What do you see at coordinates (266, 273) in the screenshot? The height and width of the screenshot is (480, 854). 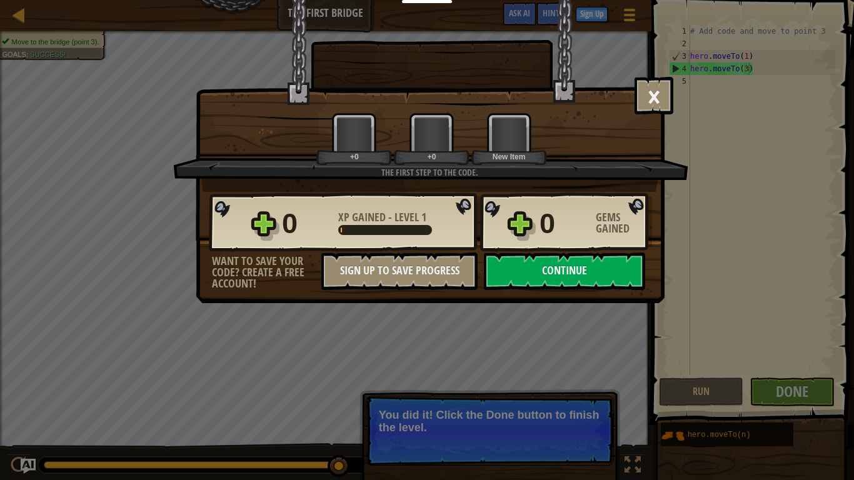 I see `div: Want to save your code? Create a free account!` at bounding box center [266, 273].